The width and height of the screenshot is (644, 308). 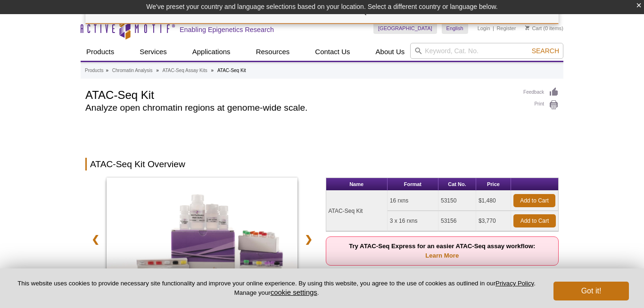 I want to click on th: Cat No., so click(x=458, y=184).